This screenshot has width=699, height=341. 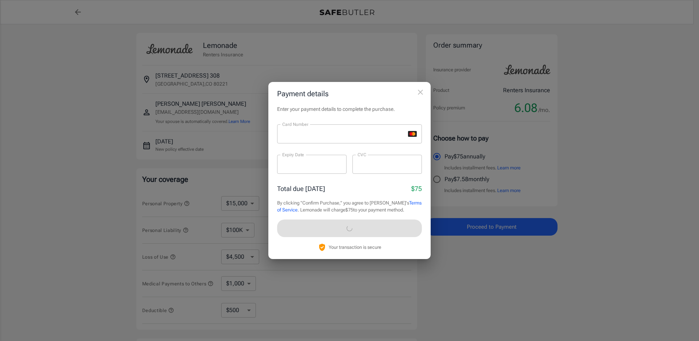 What do you see at coordinates (416, 188) in the screenshot?
I see `p: $75` at bounding box center [416, 188].